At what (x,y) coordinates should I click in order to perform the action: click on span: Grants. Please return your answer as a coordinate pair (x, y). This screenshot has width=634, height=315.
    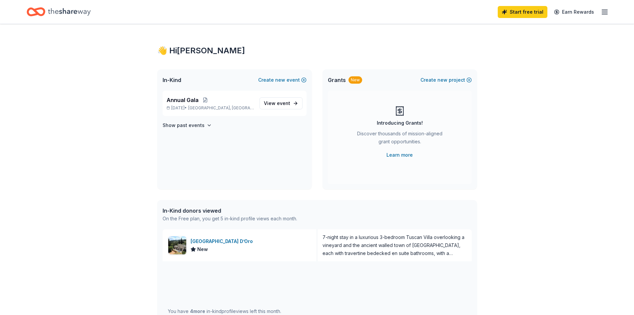
    Looking at the image, I should click on (337, 80).